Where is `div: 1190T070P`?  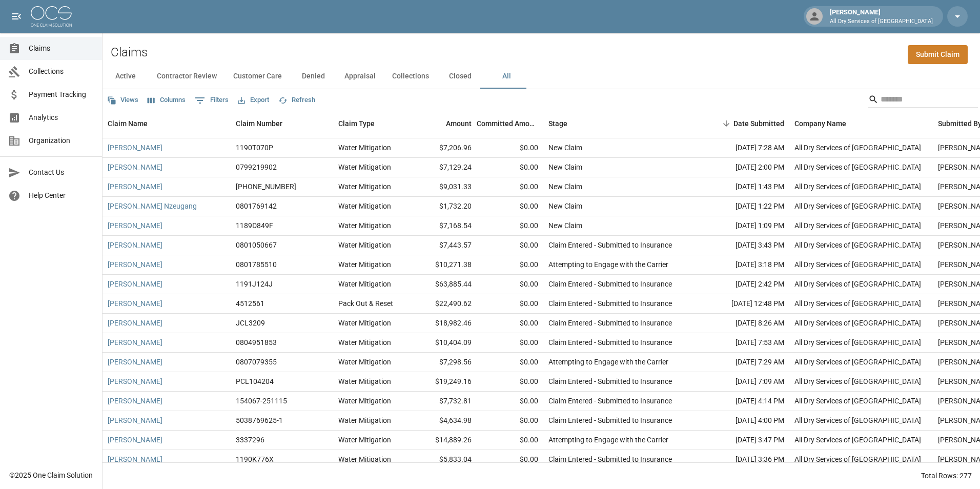 div: 1190T070P is located at coordinates (255, 148).